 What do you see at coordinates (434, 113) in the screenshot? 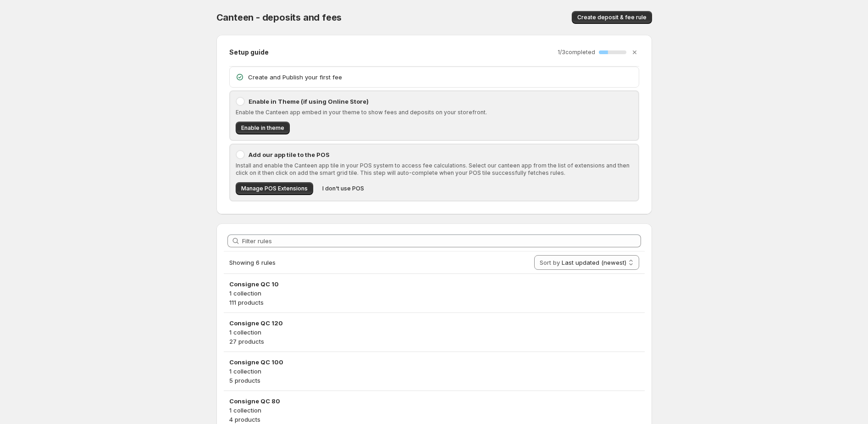
I see `p: Enable the Canteen app embed in your theme to show fees and deposits on your storefront.` at bounding box center [434, 113].